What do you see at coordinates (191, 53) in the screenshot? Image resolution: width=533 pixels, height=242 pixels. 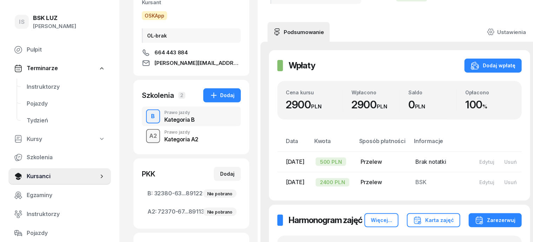 I see `a: 664 443 884` at bounding box center [191, 53].